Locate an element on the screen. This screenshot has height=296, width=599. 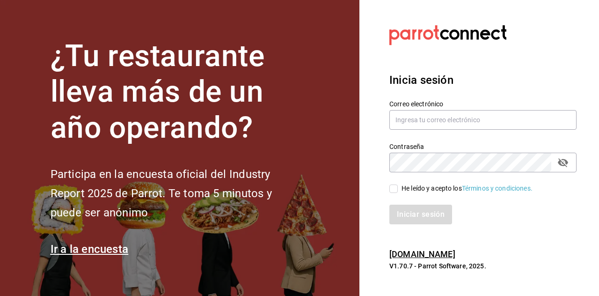
button: passwordField is located at coordinates (563, 162).